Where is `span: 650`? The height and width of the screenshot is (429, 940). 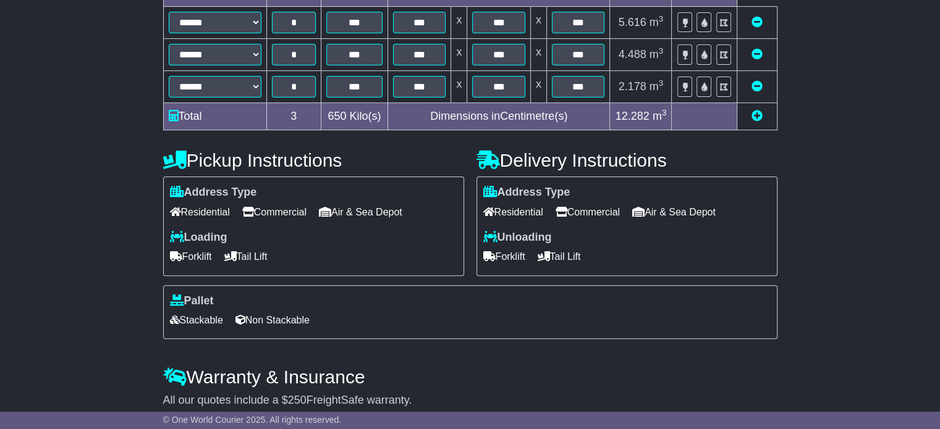 span: 650 is located at coordinates (337, 116).